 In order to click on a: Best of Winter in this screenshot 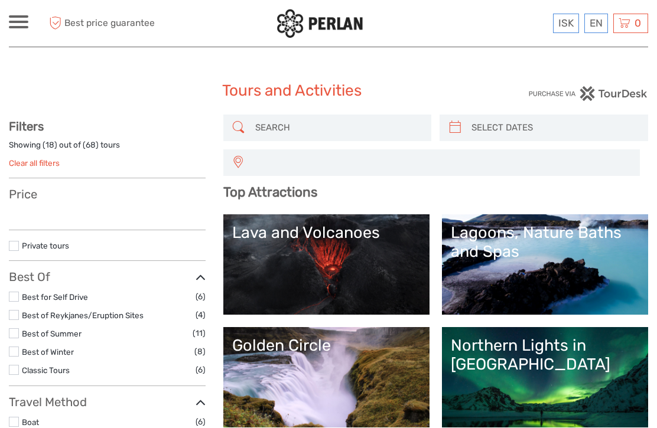, I will do `click(48, 352)`.